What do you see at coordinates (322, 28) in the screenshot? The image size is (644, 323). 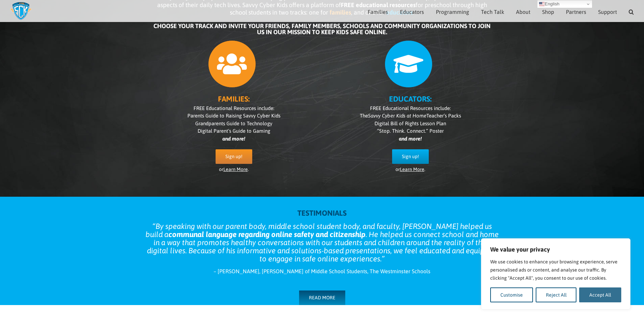 I see `b: CHOOSE YOUR TRACK AND INVITE YOUR FRIENDS, FAMILY MEMBERS, SCHOOLS AND COMMUNITY ORGANIZATIONS TO...` at bounding box center [322, 28].